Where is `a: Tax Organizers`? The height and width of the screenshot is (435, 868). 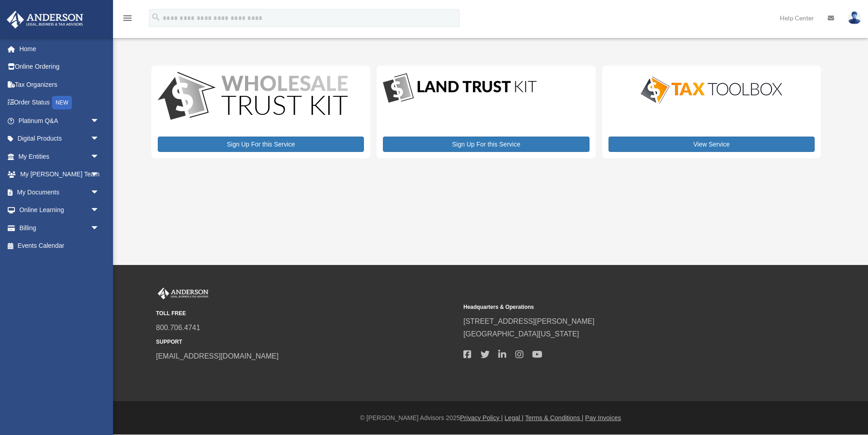
a: Tax Organizers is located at coordinates (60, 85).